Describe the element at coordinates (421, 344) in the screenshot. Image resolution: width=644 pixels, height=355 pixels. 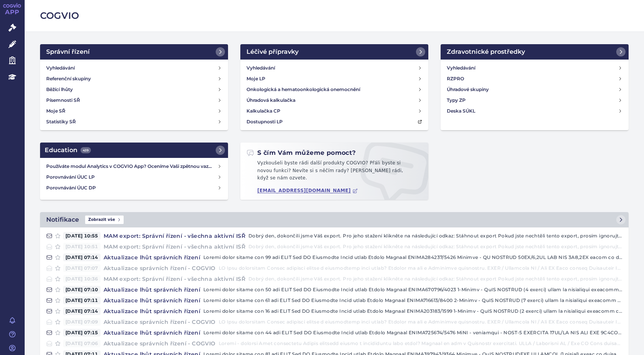
I see `p: Loremi - dolorsi Amet consectetu Adipis elitsedd eiusmo t incididuntu labo etdol? Magnaal en adm ...` at that location.